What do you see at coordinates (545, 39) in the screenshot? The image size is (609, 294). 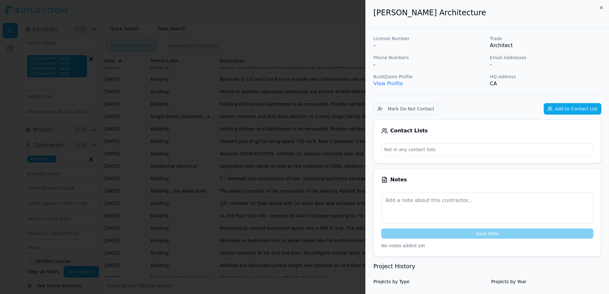 I see `p: Trade` at bounding box center [545, 39].